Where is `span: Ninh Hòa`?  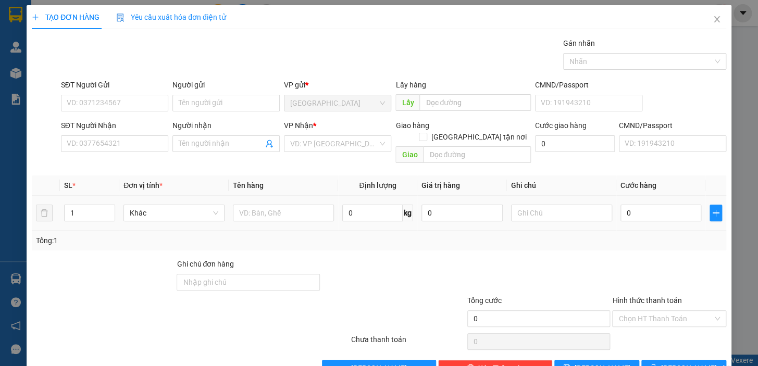 span: Ninh Hòa is located at coordinates (338, 103).